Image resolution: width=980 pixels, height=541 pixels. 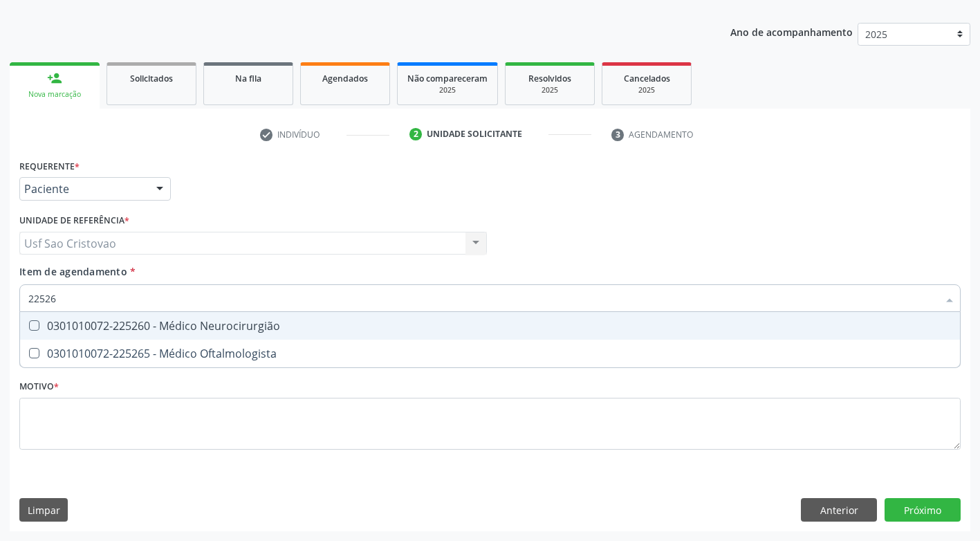 I want to click on div: person_add, so click(x=55, y=78).